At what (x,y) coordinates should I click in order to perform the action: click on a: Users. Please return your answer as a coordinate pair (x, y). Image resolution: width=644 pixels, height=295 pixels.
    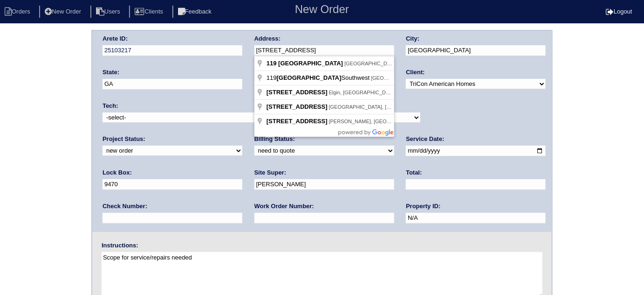
    Looking at the image, I should click on (109, 11).